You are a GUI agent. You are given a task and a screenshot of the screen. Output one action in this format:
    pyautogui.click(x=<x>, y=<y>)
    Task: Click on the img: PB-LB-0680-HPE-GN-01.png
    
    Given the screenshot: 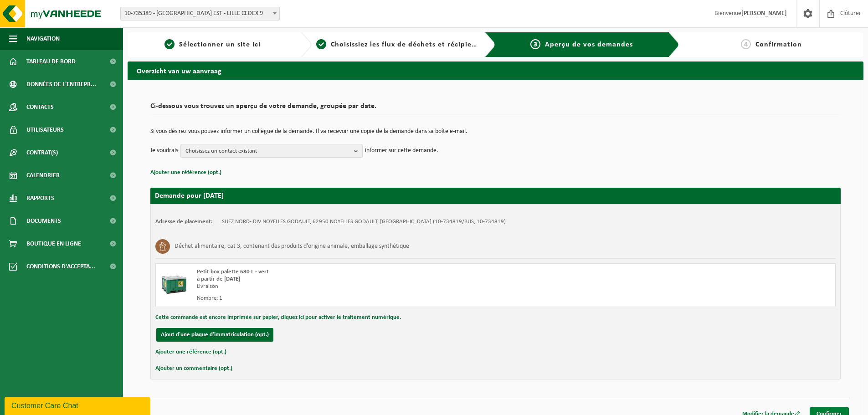 What is the action you would take?
    pyautogui.click(x=174, y=282)
    